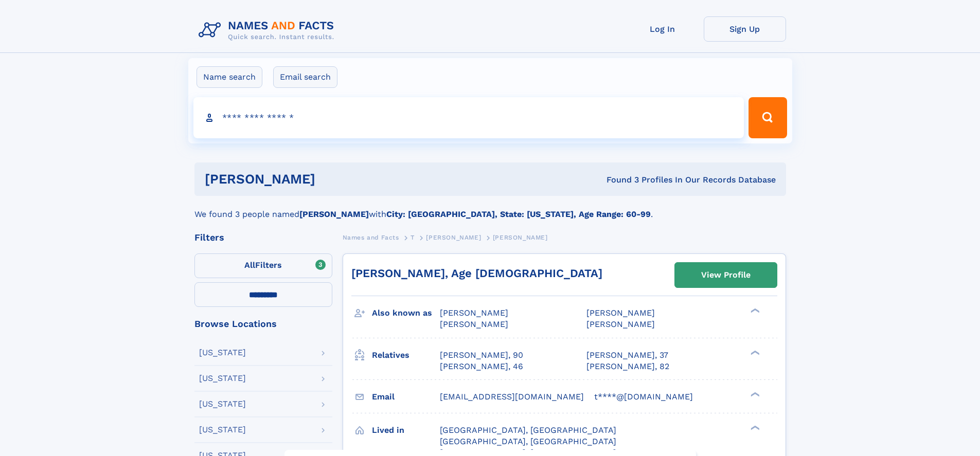 The width and height of the screenshot is (980, 456). What do you see at coordinates (406, 356) in the screenshot?
I see `h3: Relatives` at bounding box center [406, 356].